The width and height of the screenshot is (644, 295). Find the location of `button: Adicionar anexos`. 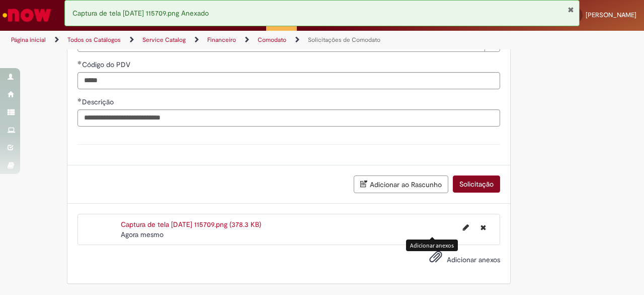

button: Adicionar anexos is located at coordinates (436, 259).